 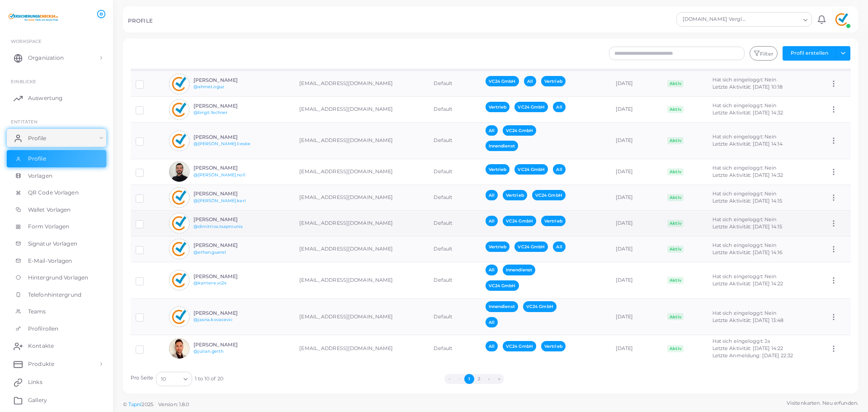 What do you see at coordinates (57, 329) in the screenshot?
I see `a: Profilrollen` at bounding box center [57, 329].